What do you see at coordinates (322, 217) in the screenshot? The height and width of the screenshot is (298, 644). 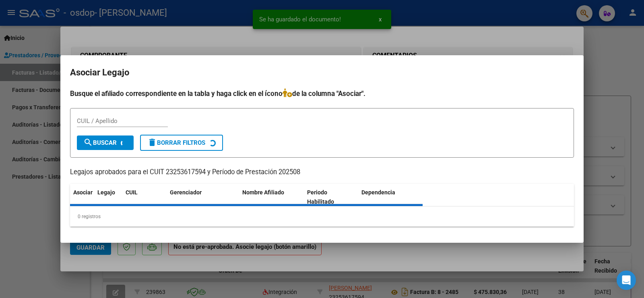 I see `div: 0 registros` at bounding box center [322, 217].